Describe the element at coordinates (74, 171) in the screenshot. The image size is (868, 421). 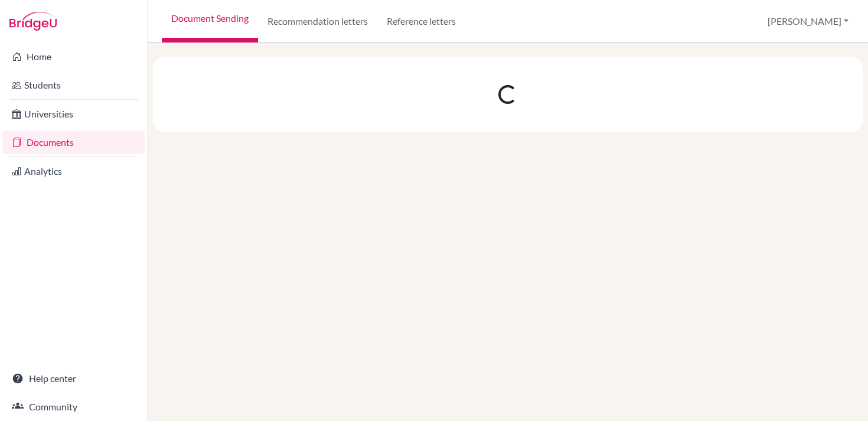
I see `a: Analytics` at that location.